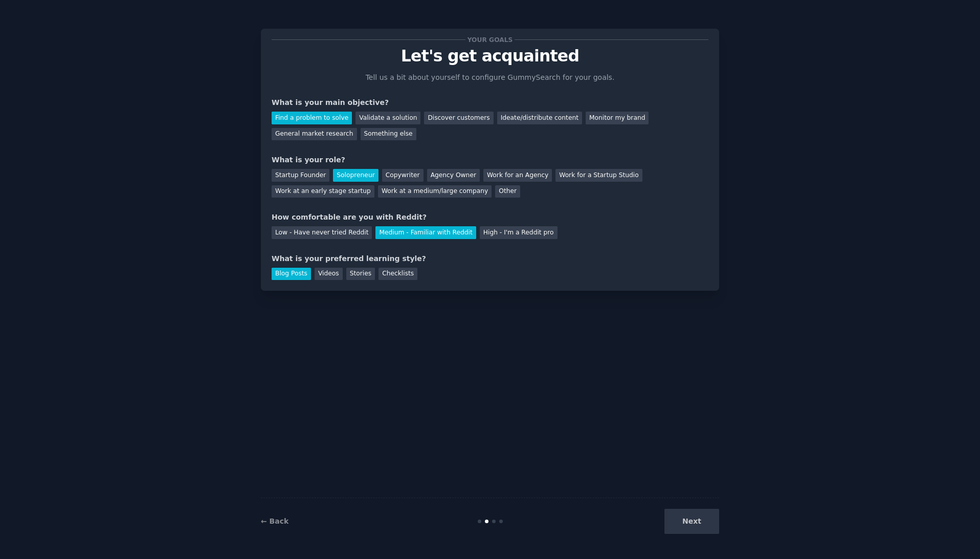  I want to click on p: Let's get acquainted, so click(490, 56).